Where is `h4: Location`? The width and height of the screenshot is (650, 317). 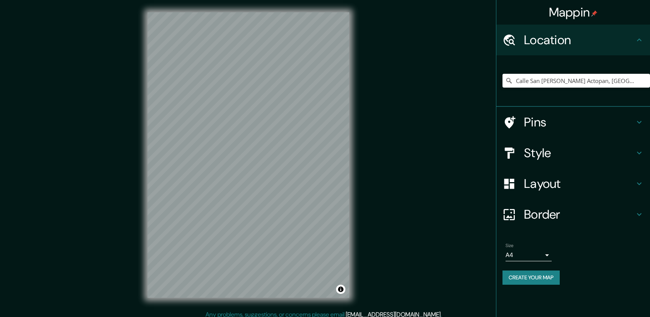
h4: Location is located at coordinates (579, 40).